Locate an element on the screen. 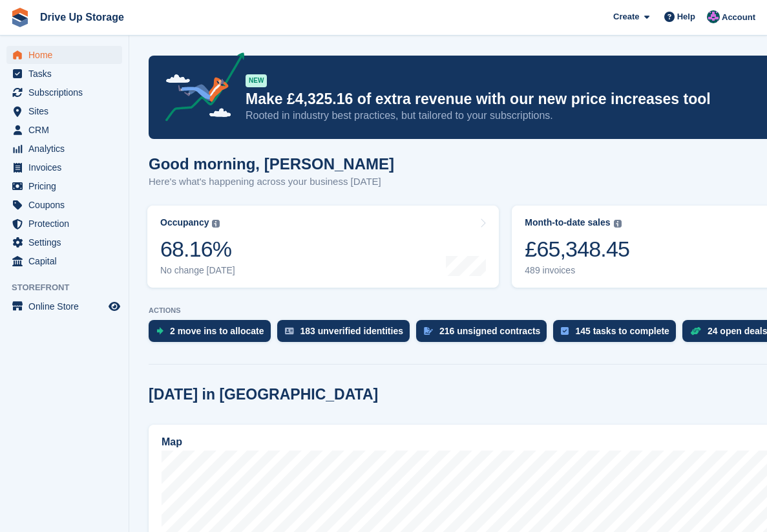 This screenshot has width=767, height=532. img: verify_identity-adf6edd0f0f0b5bbfe63781bf79b02c33cf7c696d77639b501bdc392416b5a36.svg is located at coordinates (290, 331).